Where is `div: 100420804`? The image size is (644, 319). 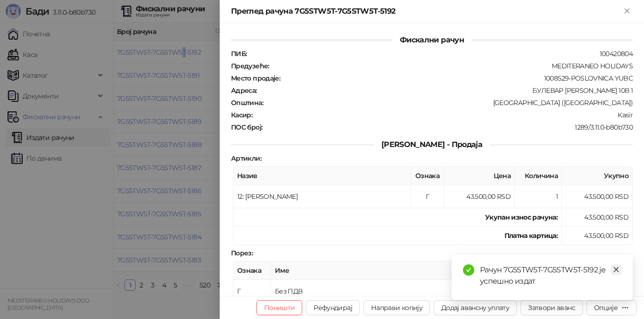
div: 100420804 is located at coordinates (440, 54).